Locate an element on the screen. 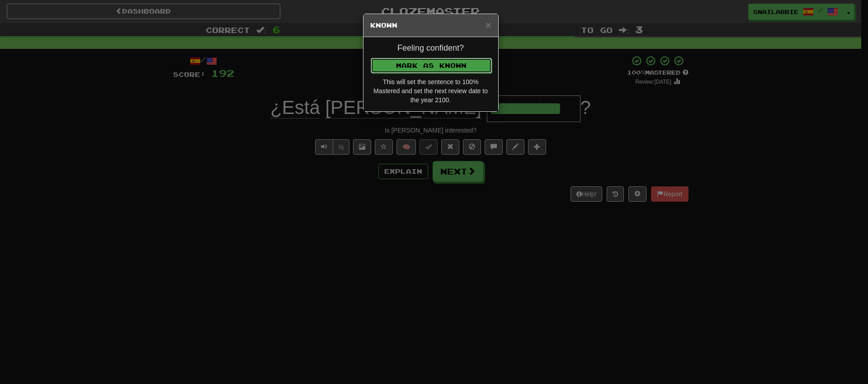  button: Close is located at coordinates (488, 24).